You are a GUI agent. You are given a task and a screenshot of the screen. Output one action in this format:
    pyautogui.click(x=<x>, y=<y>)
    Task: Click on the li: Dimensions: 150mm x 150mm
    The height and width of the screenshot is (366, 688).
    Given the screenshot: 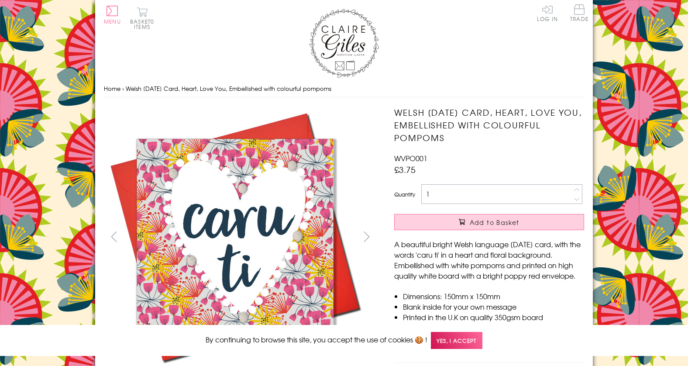 What is the action you would take?
    pyautogui.click(x=493, y=296)
    